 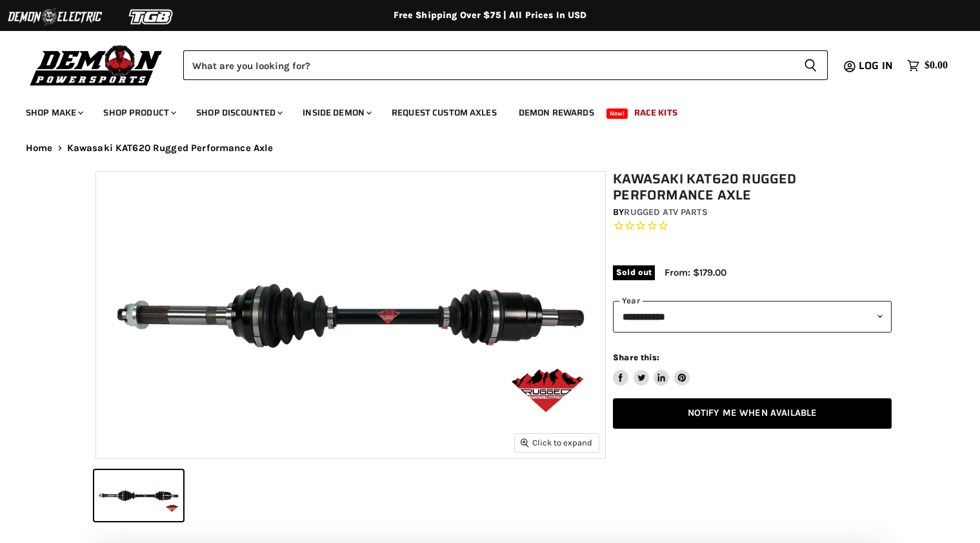 What do you see at coordinates (171, 147) in the screenshot?
I see `span: Kawasaki KAT620 Rugged Performance Axle` at bounding box center [171, 147].